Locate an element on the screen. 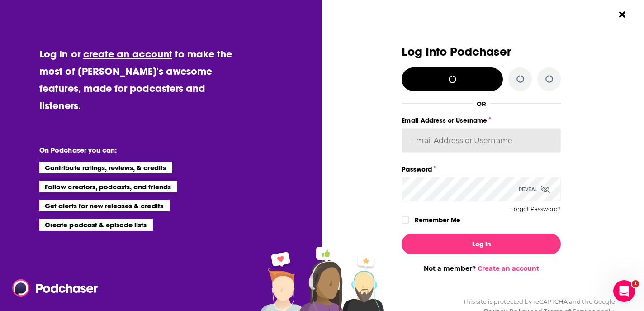 This screenshot has width=644, height=311. label: Password is located at coordinates (481, 169).